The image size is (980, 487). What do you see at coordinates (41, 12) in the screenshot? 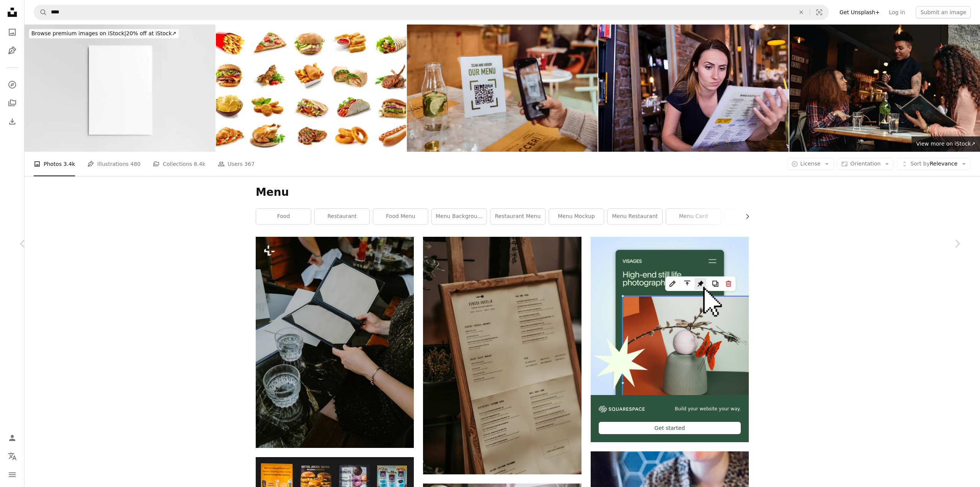
I see `button: Search Unsplash` at bounding box center [41, 12].